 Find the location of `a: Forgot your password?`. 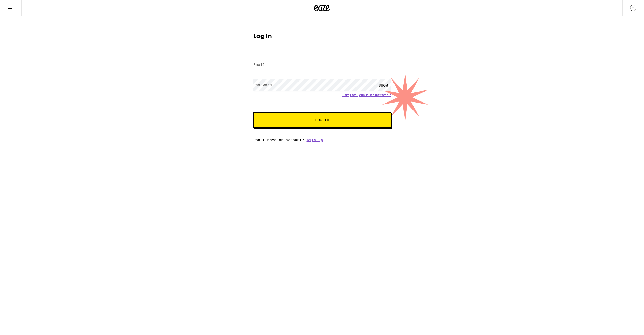

a: Forgot your password? is located at coordinates (366, 95).